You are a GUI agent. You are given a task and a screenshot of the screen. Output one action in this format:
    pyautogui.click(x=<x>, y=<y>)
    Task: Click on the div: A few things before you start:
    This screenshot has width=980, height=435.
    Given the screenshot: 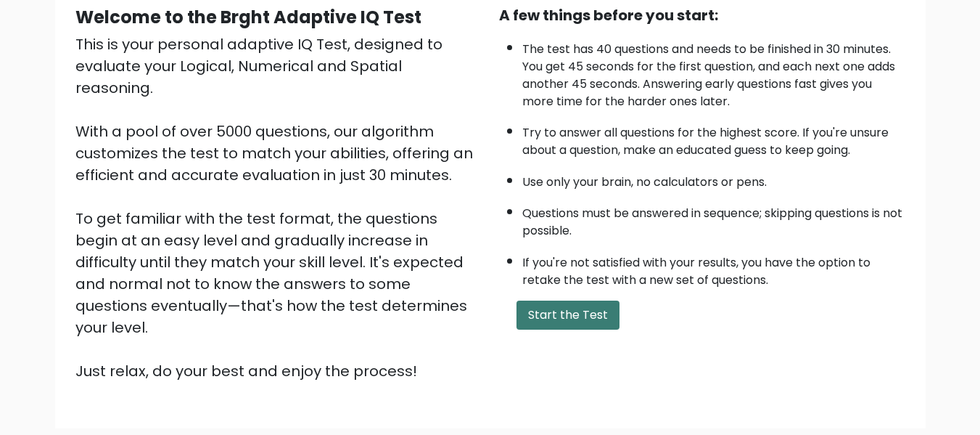 What is the action you would take?
    pyautogui.click(x=702, y=16)
    